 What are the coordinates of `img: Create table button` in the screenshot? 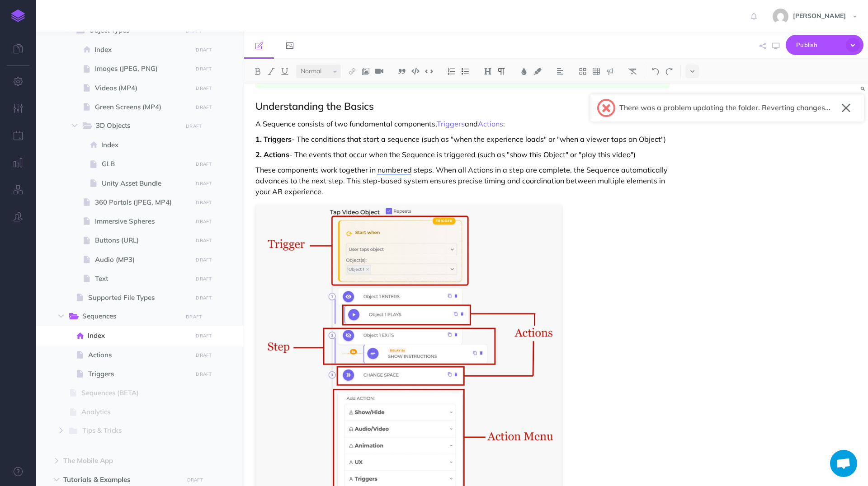 It's located at (597, 72).